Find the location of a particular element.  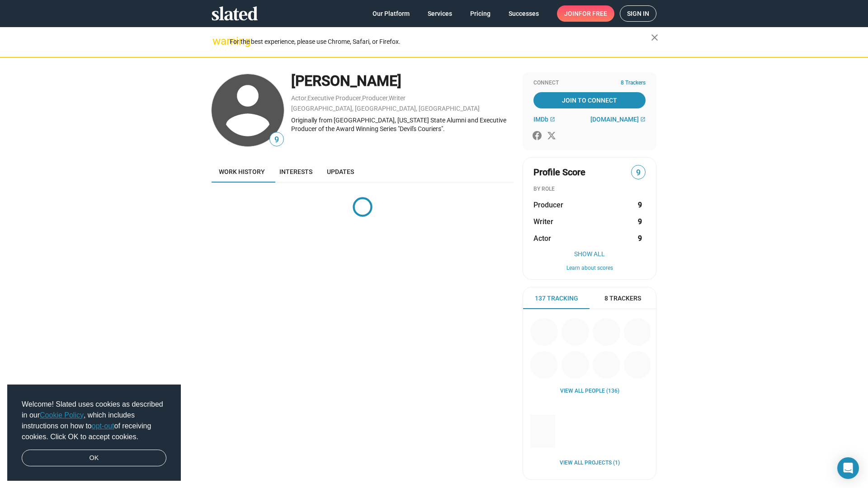

a: IMDb is located at coordinates (544, 119).